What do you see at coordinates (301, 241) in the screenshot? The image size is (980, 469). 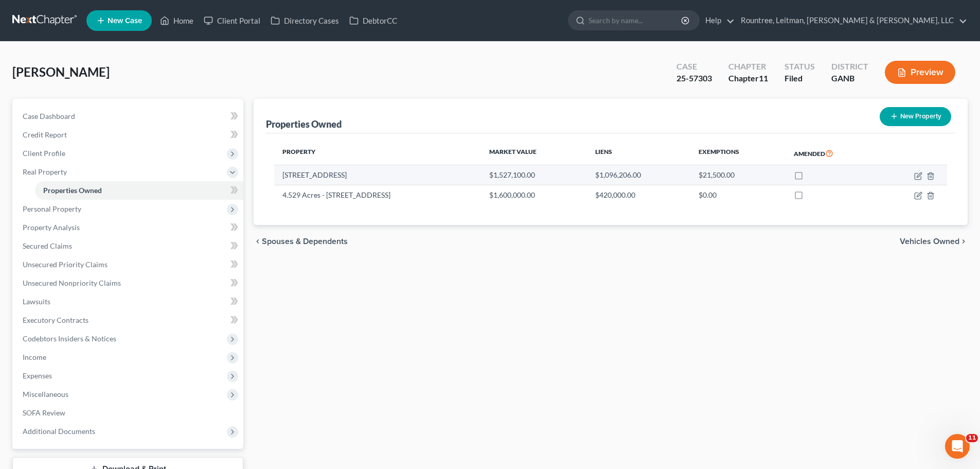 I see `button: chevron_left Spouses & Dependents` at bounding box center [301, 241].